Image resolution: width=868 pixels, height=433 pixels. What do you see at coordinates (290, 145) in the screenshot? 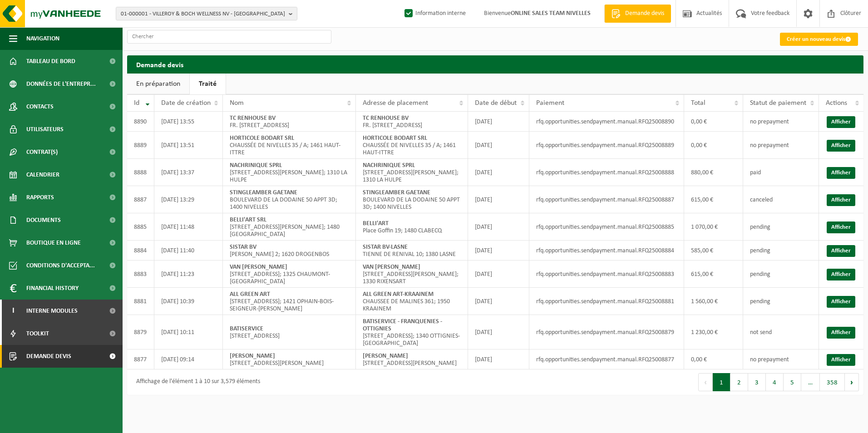
I see `td: CHAUSSÉE DE NIVELLES 35 / A; 1461 HAUT-ITTRE` at bounding box center [290, 145].